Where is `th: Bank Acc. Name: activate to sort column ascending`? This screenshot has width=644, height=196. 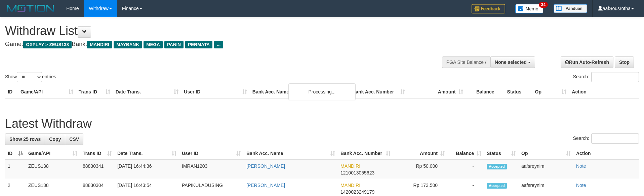 th: Bank Acc. Name: activate to sort column ascending is located at coordinates (291, 154).